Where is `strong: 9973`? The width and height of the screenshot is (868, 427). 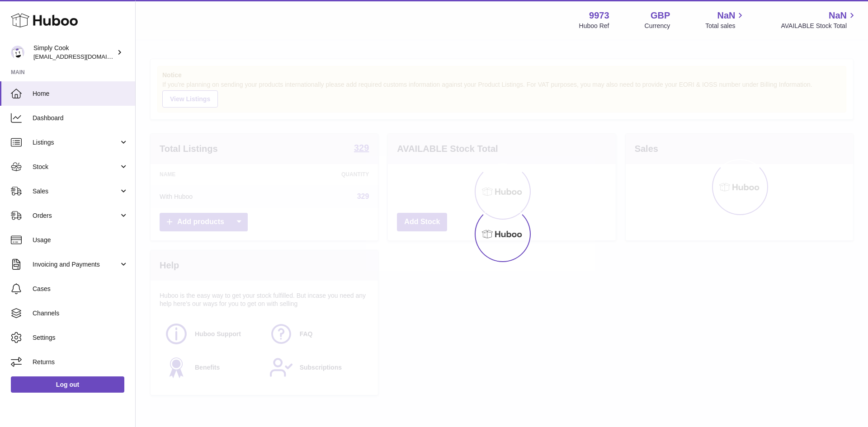
strong: 9973 is located at coordinates (599, 15).